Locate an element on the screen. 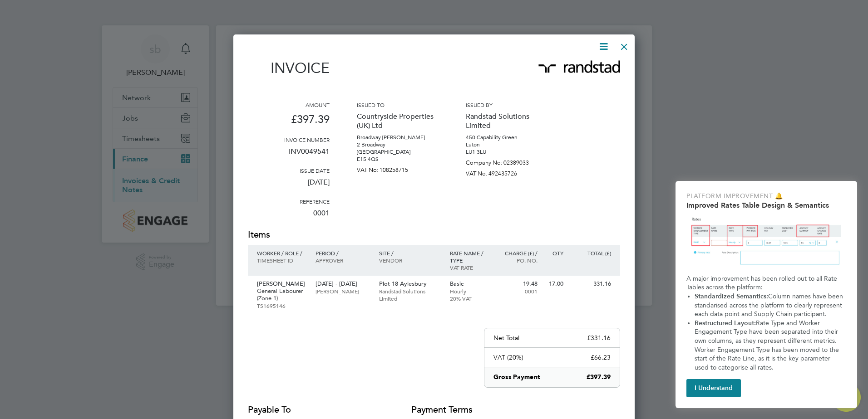  p: 331.16 is located at coordinates (592, 284).